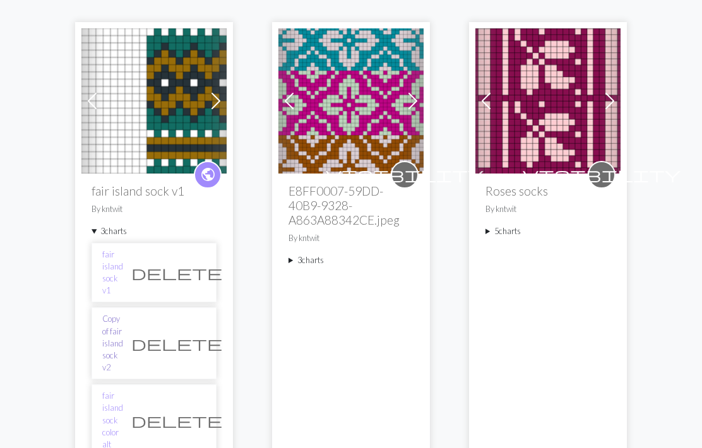 This screenshot has height=448, width=702. Describe the element at coordinates (208, 175) in the screenshot. I see `a: public` at that location.